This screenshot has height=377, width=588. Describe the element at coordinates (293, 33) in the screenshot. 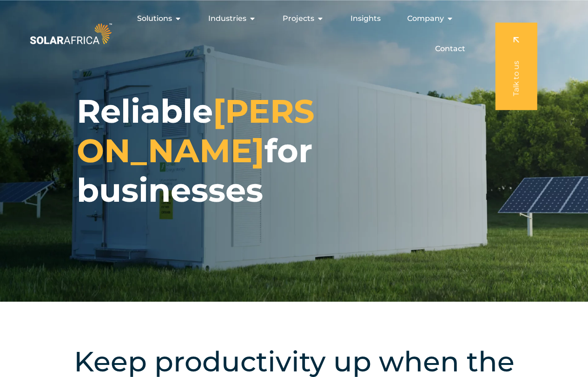

I see `nav: Menu` at that location.